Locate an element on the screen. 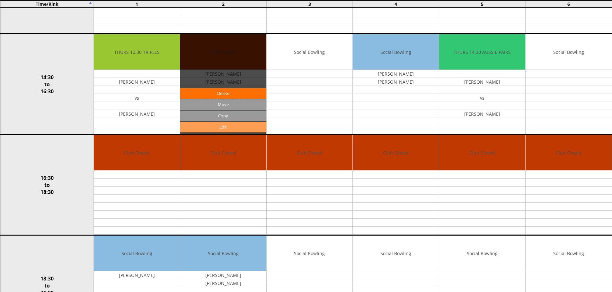  td: 6 is located at coordinates (568, 4).